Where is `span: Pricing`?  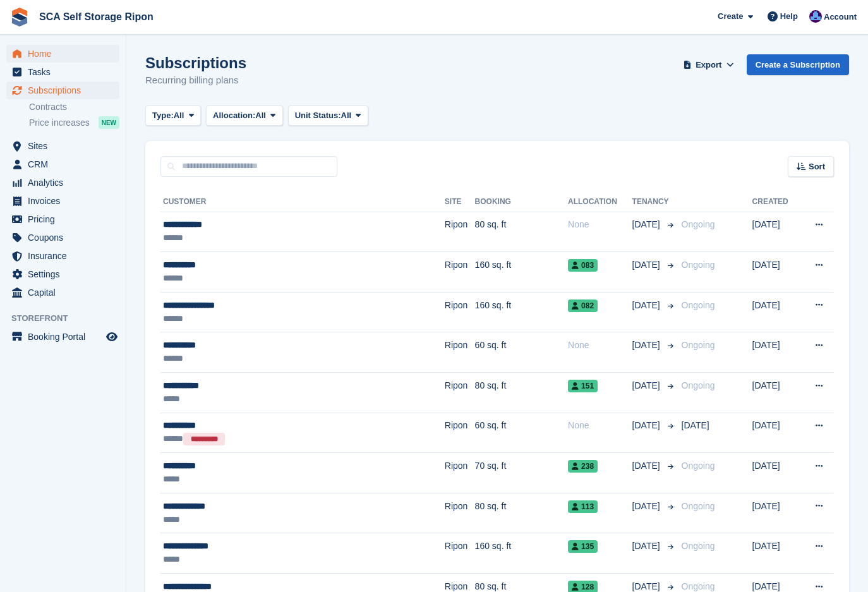 span: Pricing is located at coordinates (66, 219).